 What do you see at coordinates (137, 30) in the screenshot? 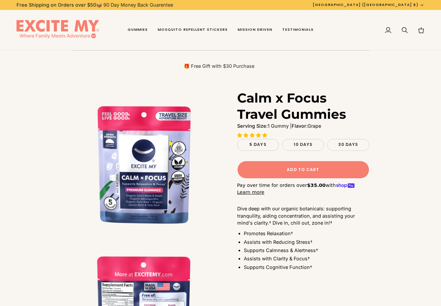
I see `span: Gummies` at bounding box center [137, 30].